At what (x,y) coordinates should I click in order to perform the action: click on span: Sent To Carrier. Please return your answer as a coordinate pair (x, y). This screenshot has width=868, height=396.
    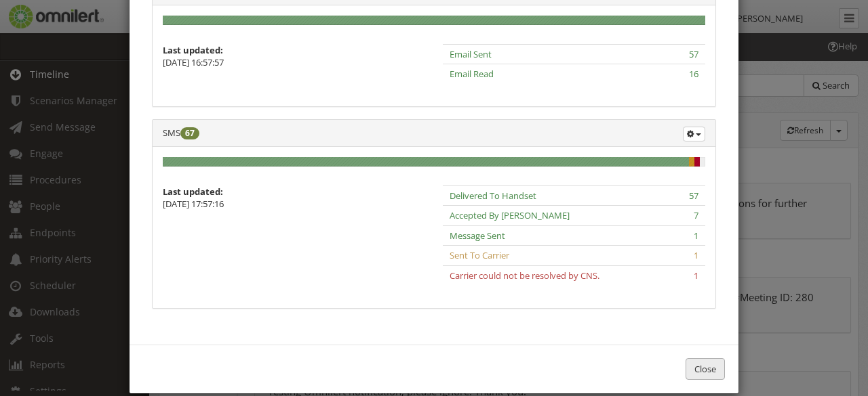
    Looking at the image, I should click on (480, 256).